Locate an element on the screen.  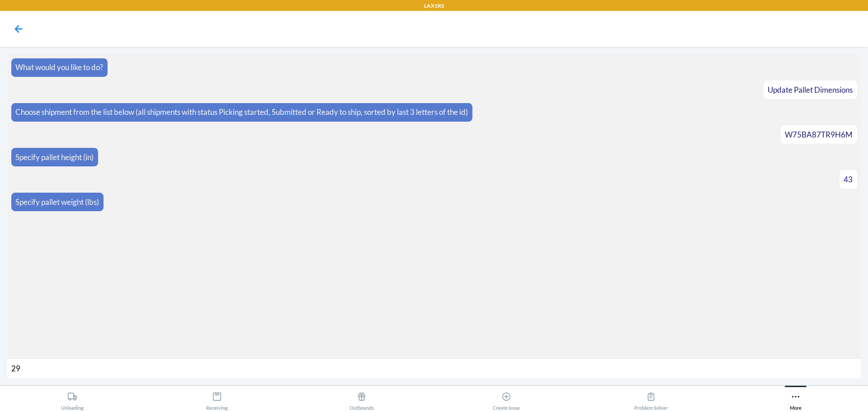
button: More is located at coordinates (796, 398).